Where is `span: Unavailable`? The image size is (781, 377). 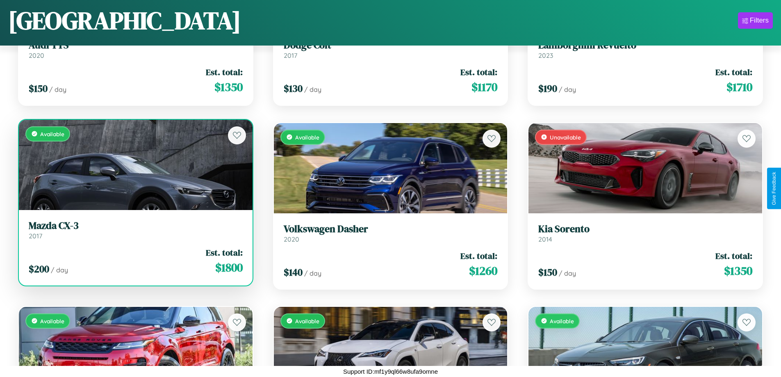
span: Unavailable is located at coordinates (565, 137).